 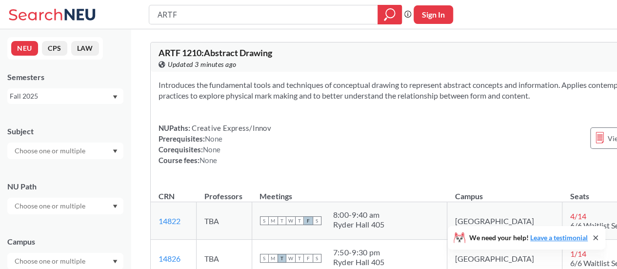 I want to click on a: Leave a testimonial, so click(x=559, y=237).